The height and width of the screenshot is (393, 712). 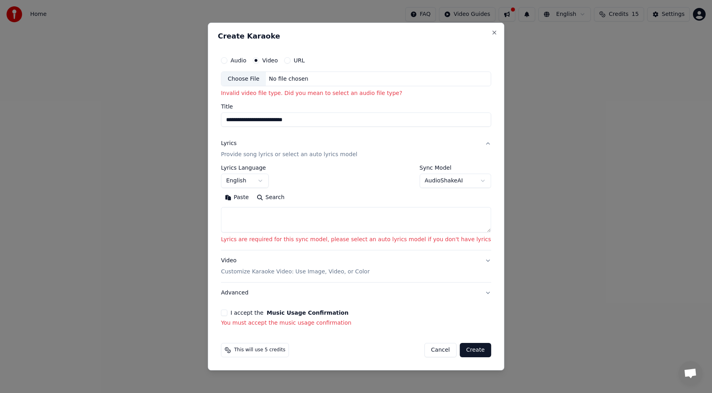 I want to click on label: Lyrics Language, so click(x=245, y=168).